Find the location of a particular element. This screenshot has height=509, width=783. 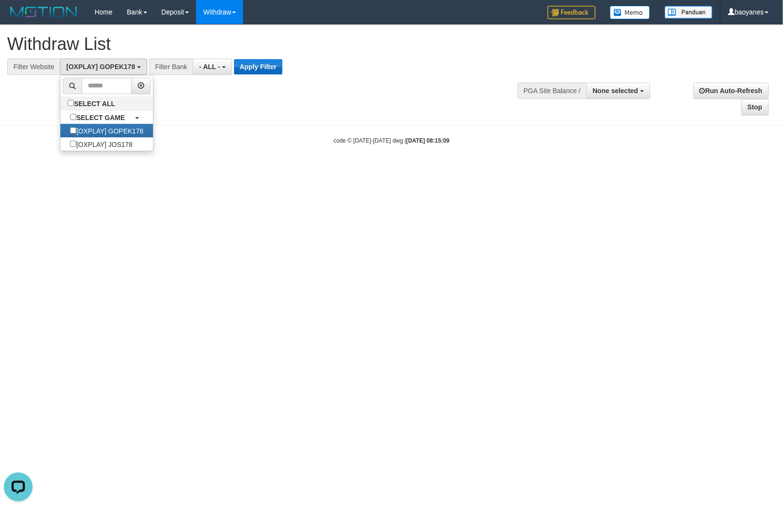

label: SELECT ALL is located at coordinates (93, 103).